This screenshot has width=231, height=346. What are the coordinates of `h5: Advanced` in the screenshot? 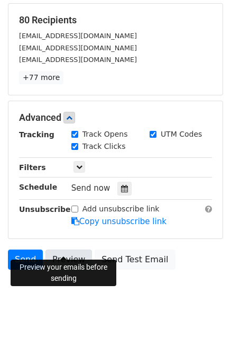 It's located at (115, 118).